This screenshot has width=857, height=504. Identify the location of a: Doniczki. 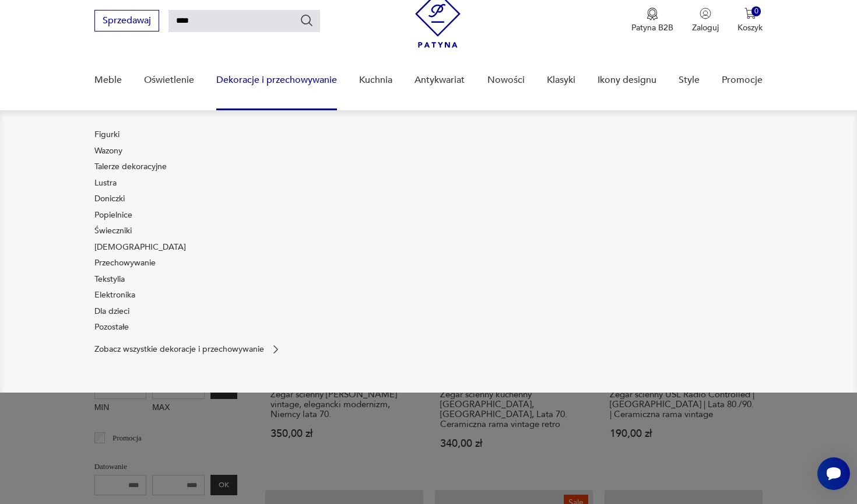
(110, 199).